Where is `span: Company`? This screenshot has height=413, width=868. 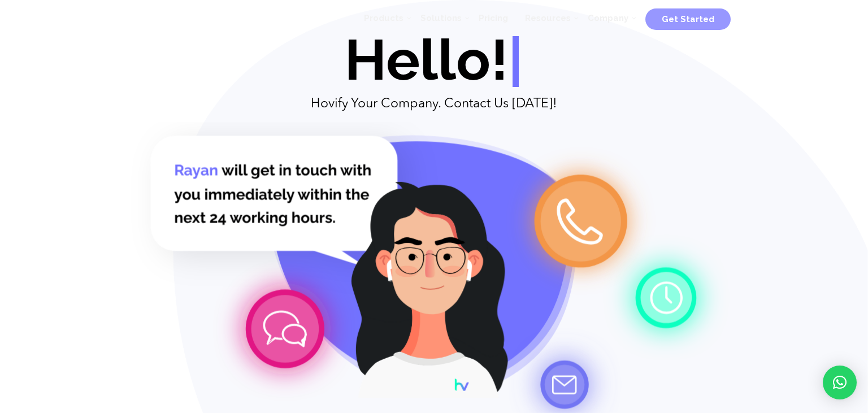 span: Company is located at coordinates (608, 18).